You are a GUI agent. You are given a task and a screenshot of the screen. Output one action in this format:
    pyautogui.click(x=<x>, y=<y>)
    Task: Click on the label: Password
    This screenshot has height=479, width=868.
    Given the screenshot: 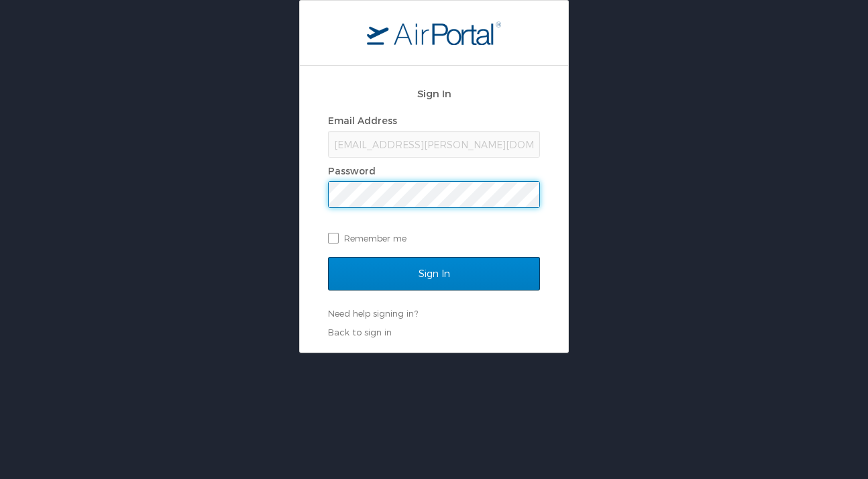 What is the action you would take?
    pyautogui.click(x=351, y=170)
    